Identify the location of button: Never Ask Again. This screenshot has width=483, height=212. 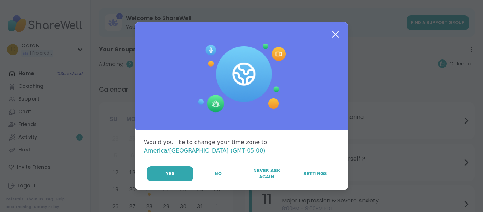
(266, 174).